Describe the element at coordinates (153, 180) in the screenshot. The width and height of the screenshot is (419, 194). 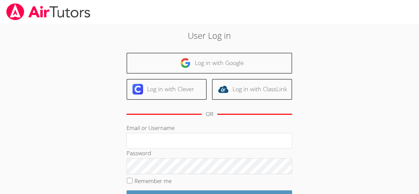
I see `label: Remember me` at that location.